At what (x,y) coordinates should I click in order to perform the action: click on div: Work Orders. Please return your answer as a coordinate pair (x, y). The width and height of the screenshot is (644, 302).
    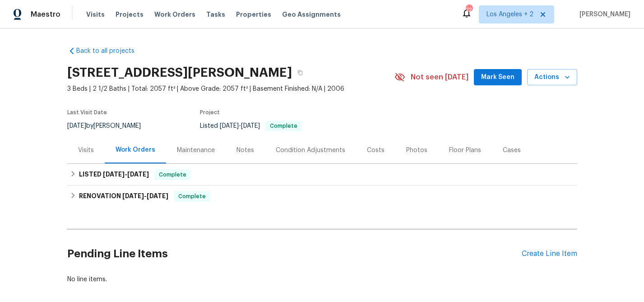
    Looking at the image, I should click on (135, 150).